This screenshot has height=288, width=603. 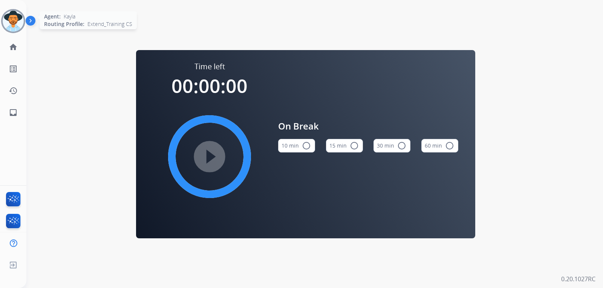 I want to click on mat-icon: list_alt, so click(x=13, y=69).